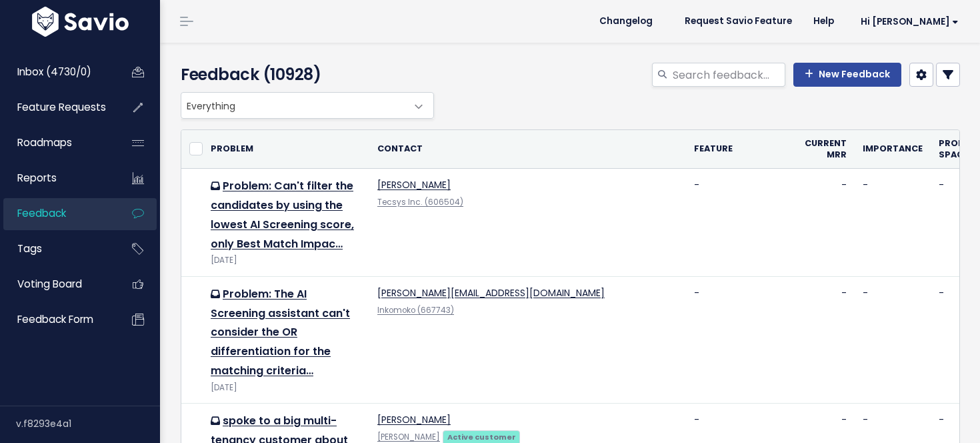 Image resolution: width=980 pixels, height=443 pixels. What do you see at coordinates (304, 75) in the screenshot?
I see `h4: Feedback (10928)` at bounding box center [304, 75].